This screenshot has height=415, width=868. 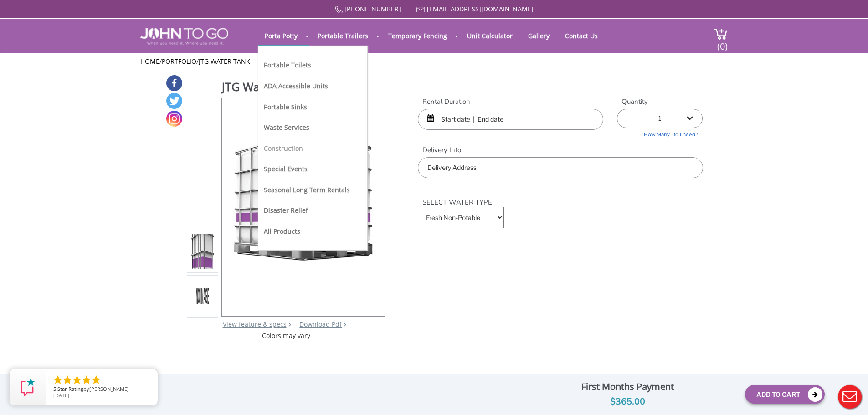 I want to click on span: by, so click(x=102, y=390).